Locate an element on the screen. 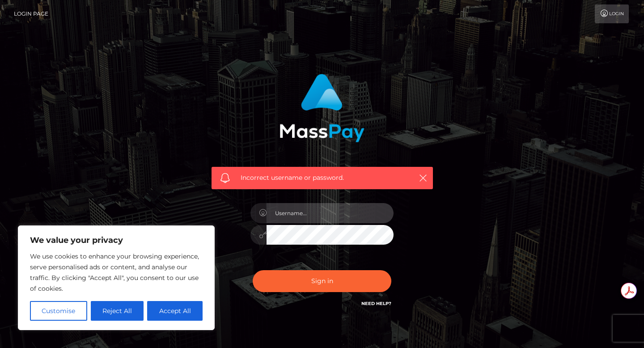  button: Sign in is located at coordinates (322, 281).